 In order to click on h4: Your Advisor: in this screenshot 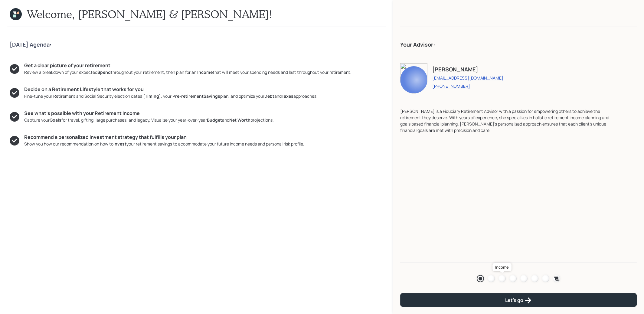, I will do `click(519, 45)`.